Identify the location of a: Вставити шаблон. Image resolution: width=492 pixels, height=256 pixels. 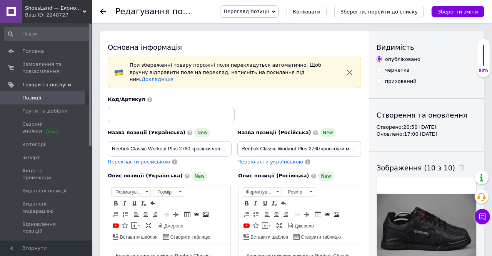
(266, 236).